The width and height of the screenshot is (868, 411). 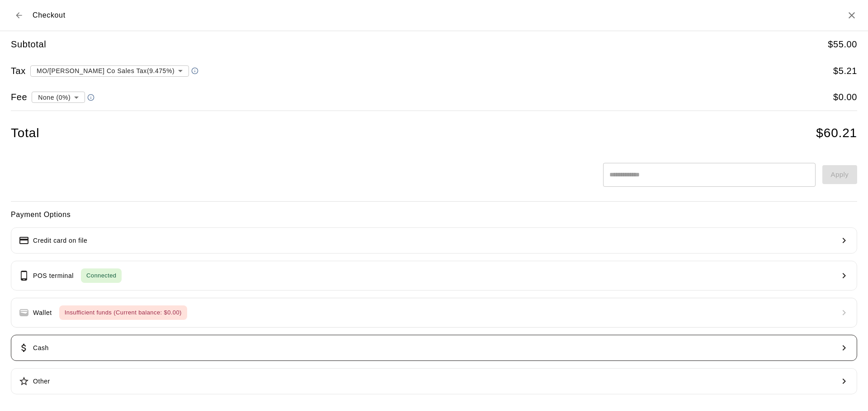 I want to click on p: Other, so click(x=42, y=381).